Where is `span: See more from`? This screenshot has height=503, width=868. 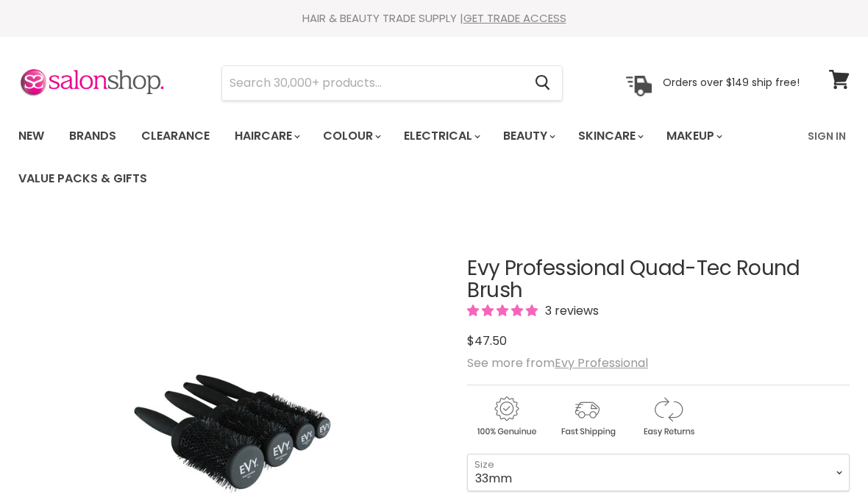 span: See more from is located at coordinates (558, 363).